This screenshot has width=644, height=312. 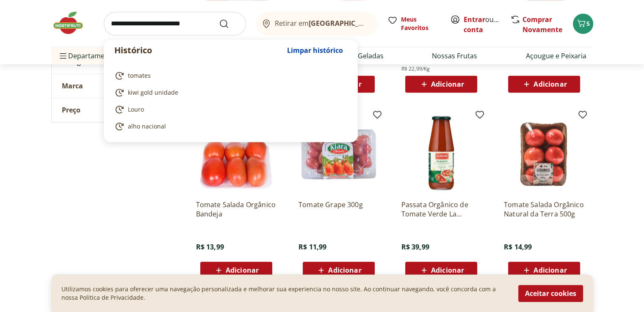 What do you see at coordinates (414, 24) in the screenshot?
I see `a: Meus Favoritos` at bounding box center [414, 24].